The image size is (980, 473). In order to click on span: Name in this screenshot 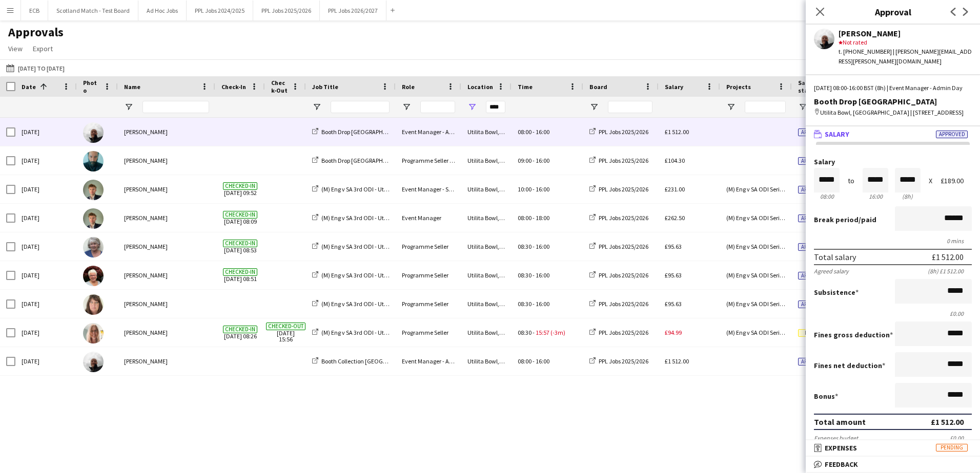, I will do `click(132, 87)`.